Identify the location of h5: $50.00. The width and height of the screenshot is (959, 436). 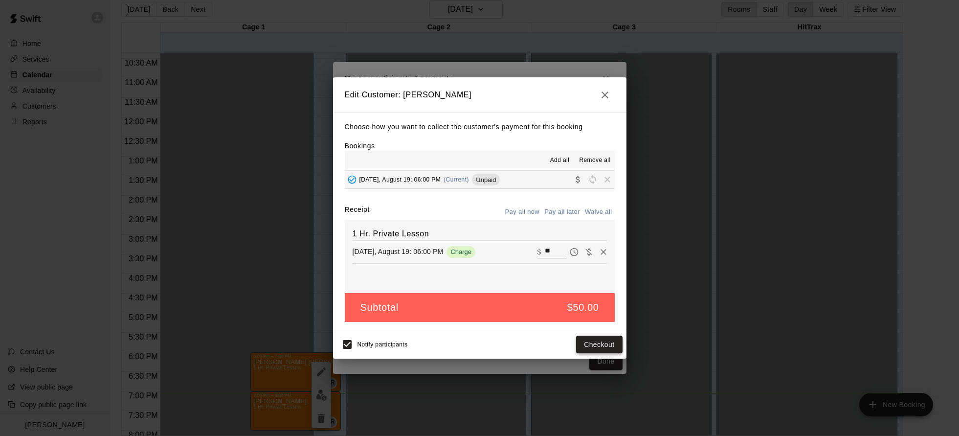
(583, 307).